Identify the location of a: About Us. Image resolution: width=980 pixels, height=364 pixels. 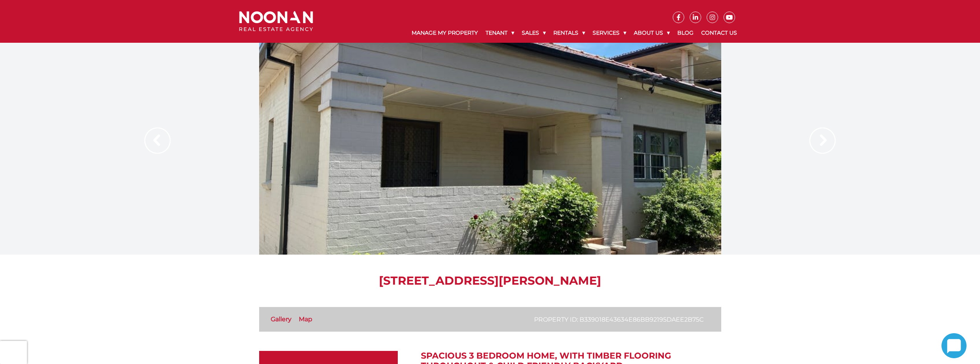
(652, 32).